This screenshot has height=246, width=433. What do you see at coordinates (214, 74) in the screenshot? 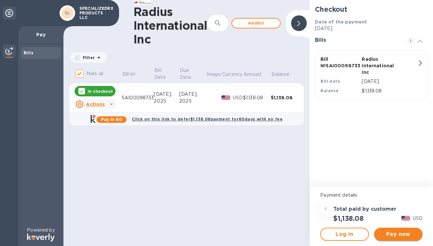
I see `span: Image` at bounding box center [214, 74].